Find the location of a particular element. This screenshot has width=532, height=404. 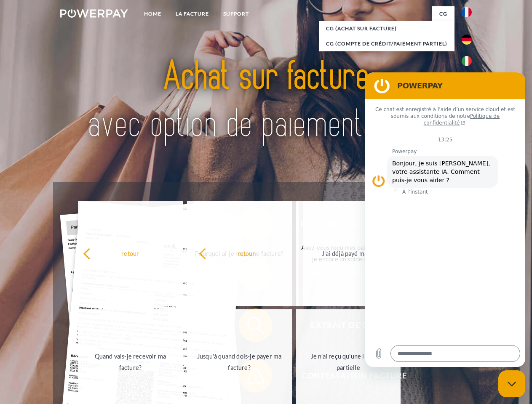

div: Quand vais-je recevoir ma facture? is located at coordinates (130, 362).